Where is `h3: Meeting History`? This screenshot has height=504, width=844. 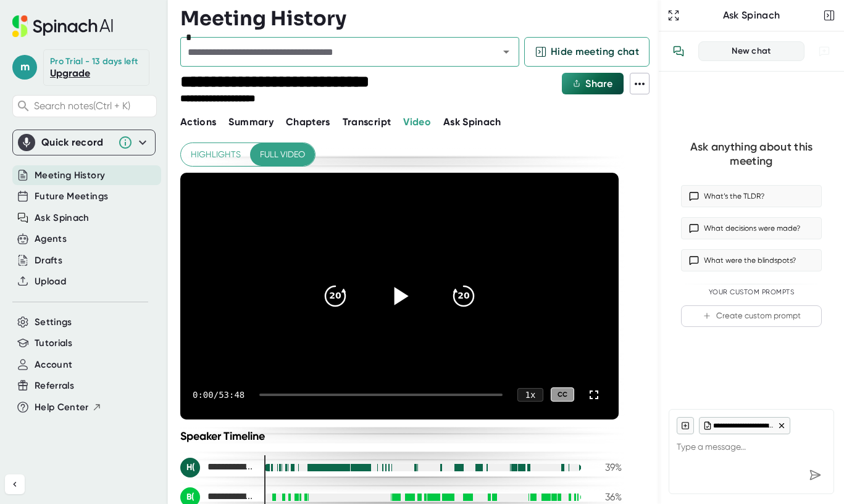
h3: Meeting History is located at coordinates (263, 18).